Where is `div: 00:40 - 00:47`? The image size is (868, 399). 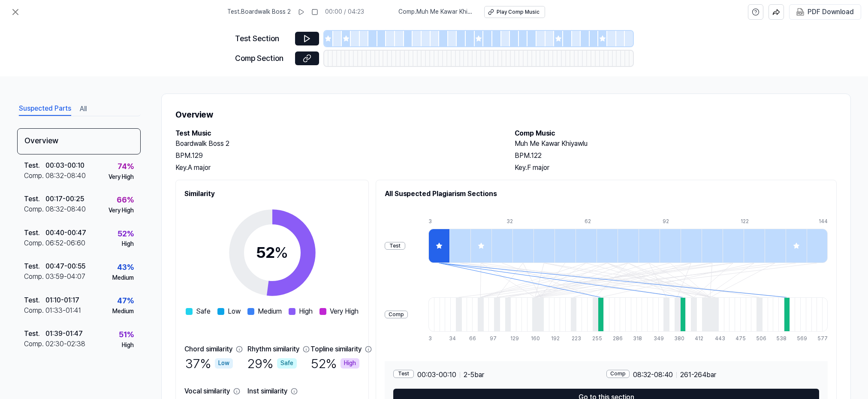 div: 00:40 - 00:47 is located at coordinates (66, 233).